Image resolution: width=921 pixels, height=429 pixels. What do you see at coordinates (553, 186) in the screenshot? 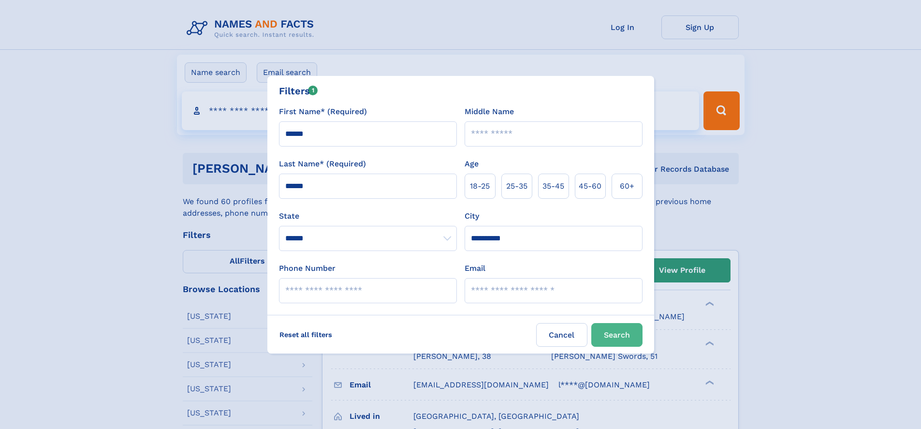
I see `span: 35‑45` at bounding box center [553, 186].